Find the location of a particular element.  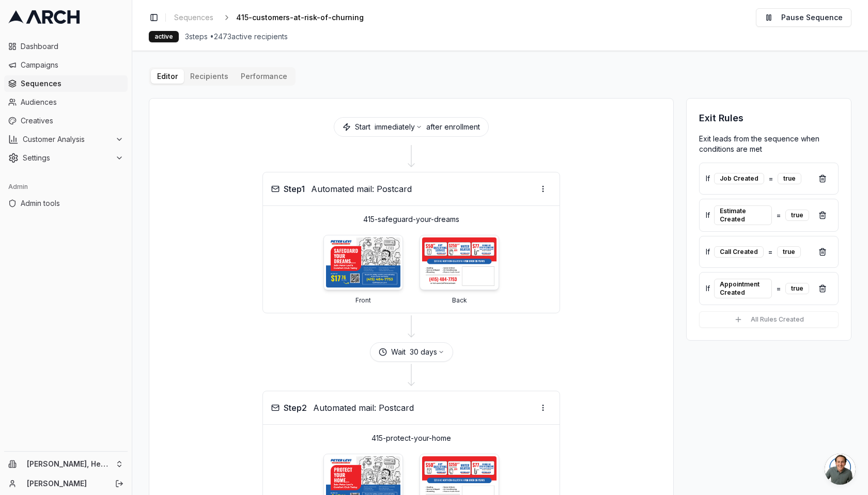

a: Creatives is located at coordinates (66, 121).